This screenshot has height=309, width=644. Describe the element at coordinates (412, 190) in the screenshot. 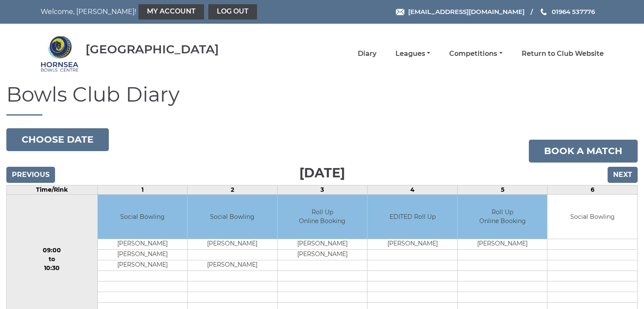

I see `td: 4` at that location.